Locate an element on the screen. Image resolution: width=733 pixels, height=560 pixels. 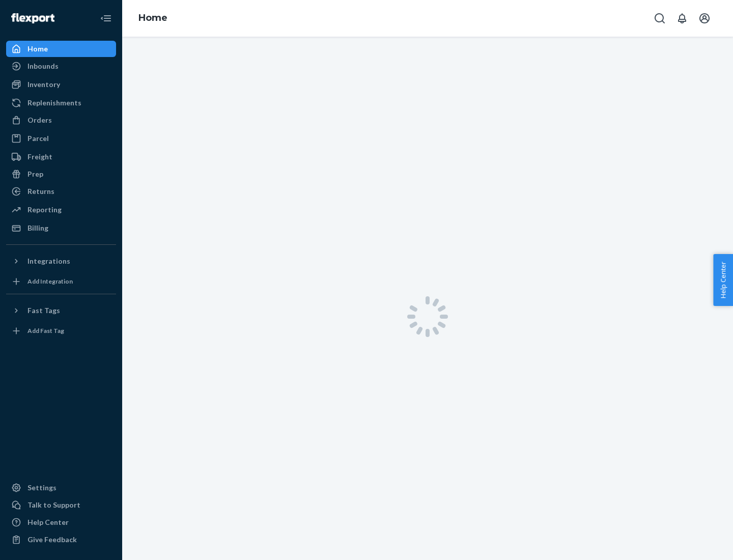
a: Reporting is located at coordinates (61, 210).